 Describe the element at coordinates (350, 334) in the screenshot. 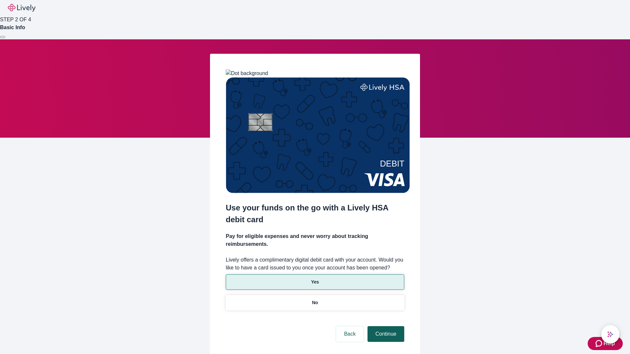

I see `button: Back` at that location.